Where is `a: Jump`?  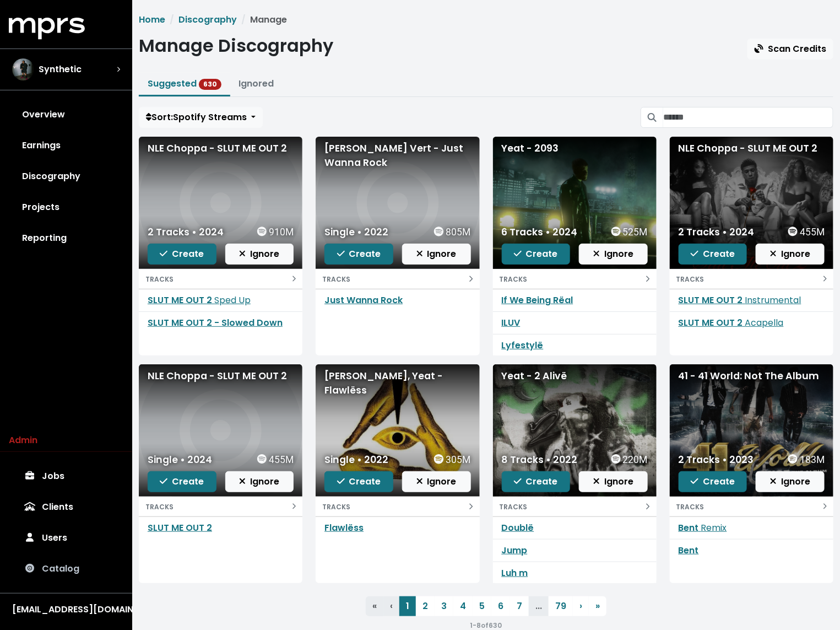
a: Jump is located at coordinates (515, 551).